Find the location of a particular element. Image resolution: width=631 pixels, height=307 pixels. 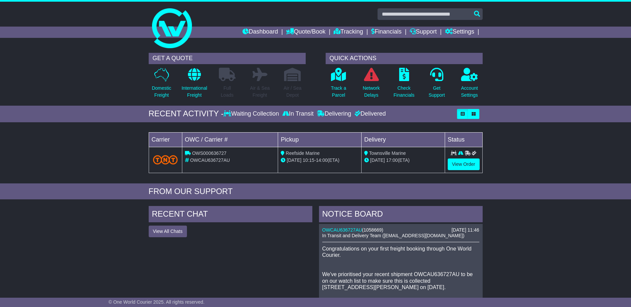

td: Pickup is located at coordinates (319, 140).